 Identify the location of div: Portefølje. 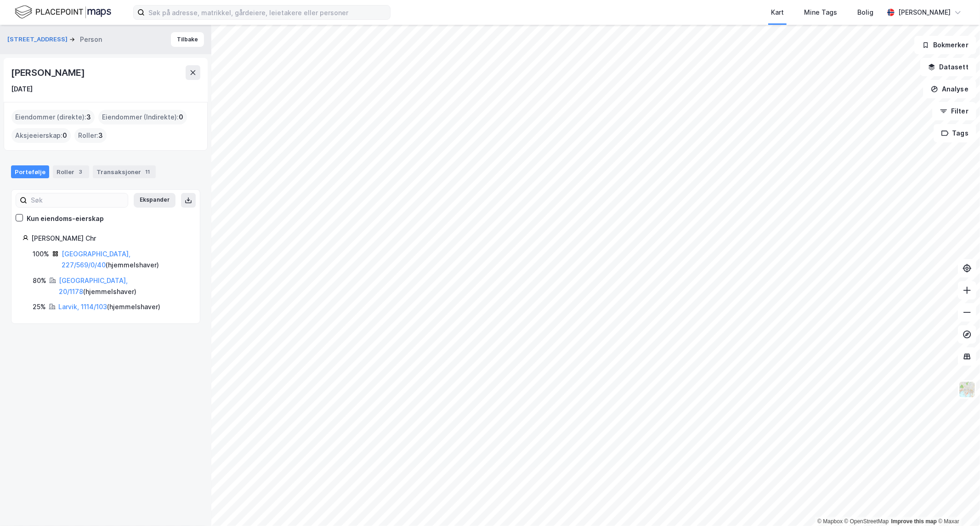
(30, 172).